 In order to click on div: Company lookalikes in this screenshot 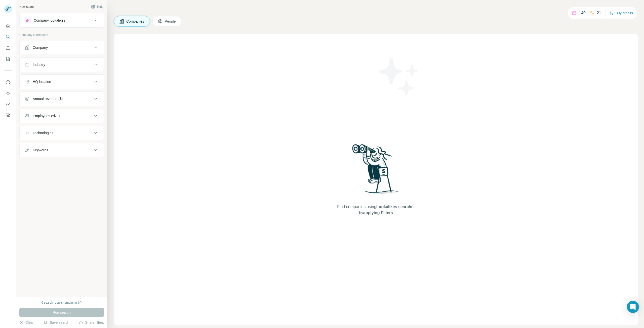, I will do `click(49, 20)`.